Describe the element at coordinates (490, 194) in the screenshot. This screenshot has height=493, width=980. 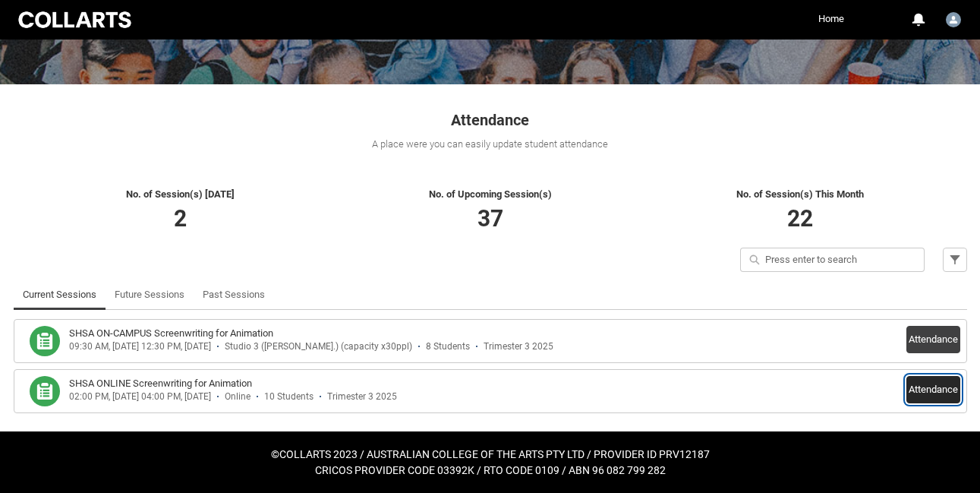
I see `span: No. of Upcoming Session(s)` at that location.